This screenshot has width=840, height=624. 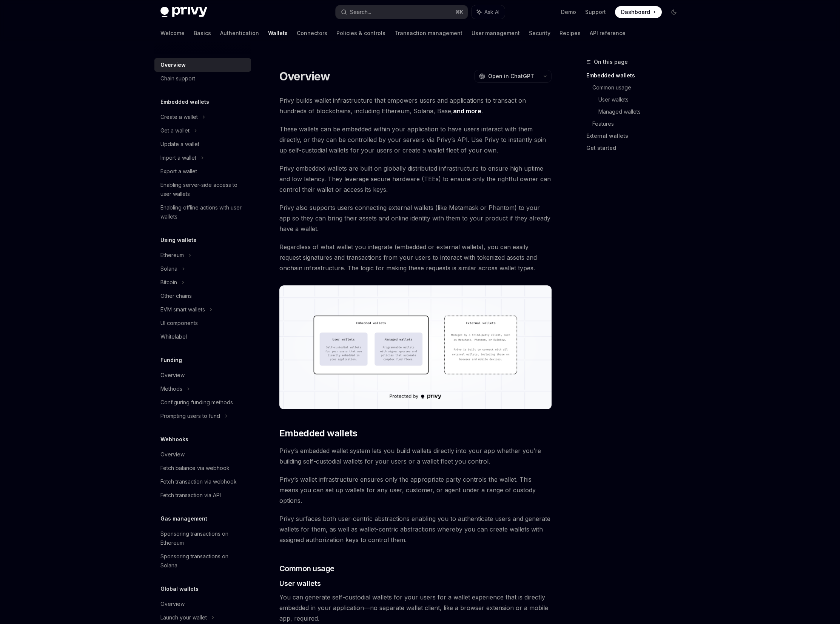 I want to click on span: Open in ChatGPT, so click(x=511, y=77).